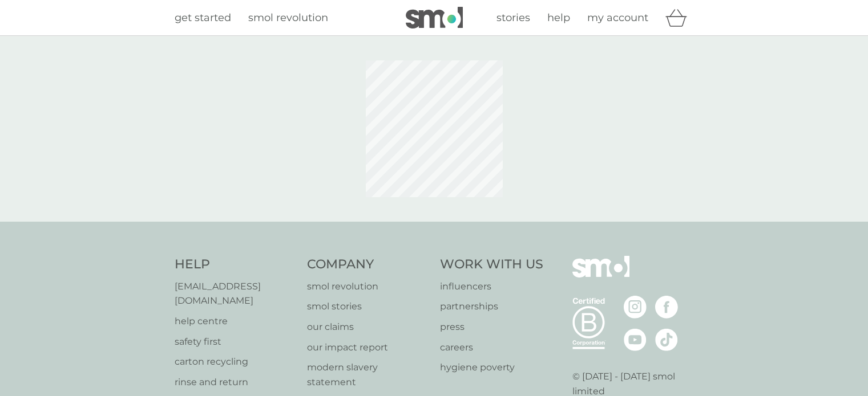  Describe the element at coordinates (513, 18) in the screenshot. I see `span: stories` at that location.